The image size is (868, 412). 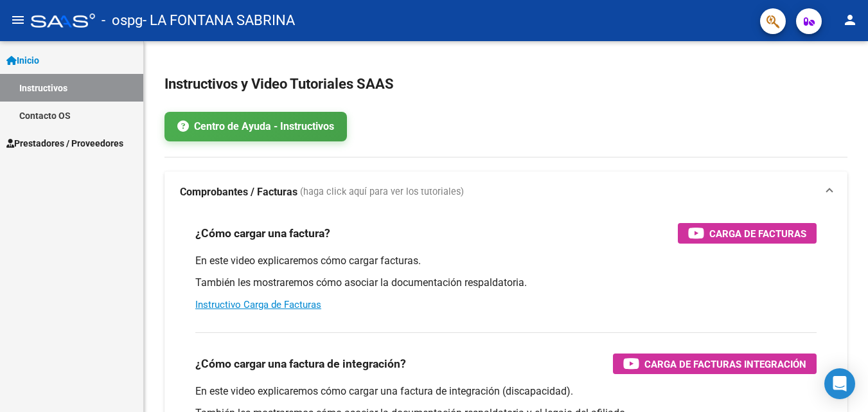 I want to click on strong: Comprobantes / Facturas, so click(x=238, y=192).